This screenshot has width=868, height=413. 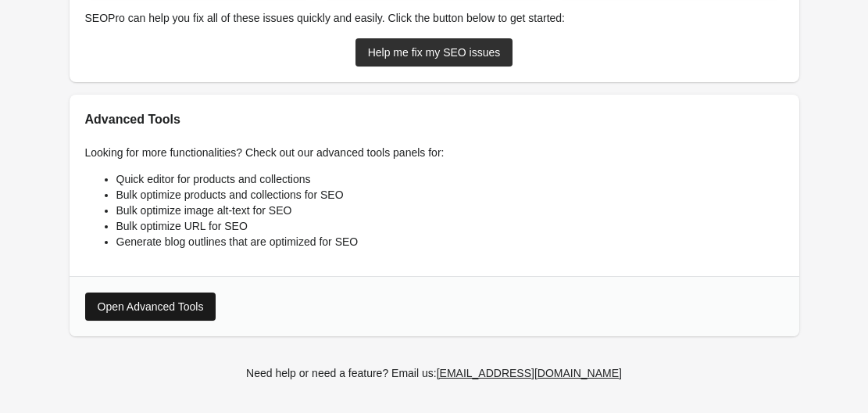 I want to click on button: Open Advanced Tools, so click(x=151, y=307).